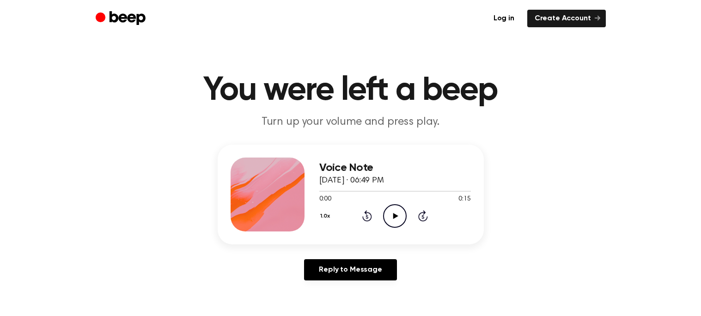 The height and width of the screenshot is (316, 701). What do you see at coordinates (122, 18) in the screenshot?
I see `a: Beep` at bounding box center [122, 18].